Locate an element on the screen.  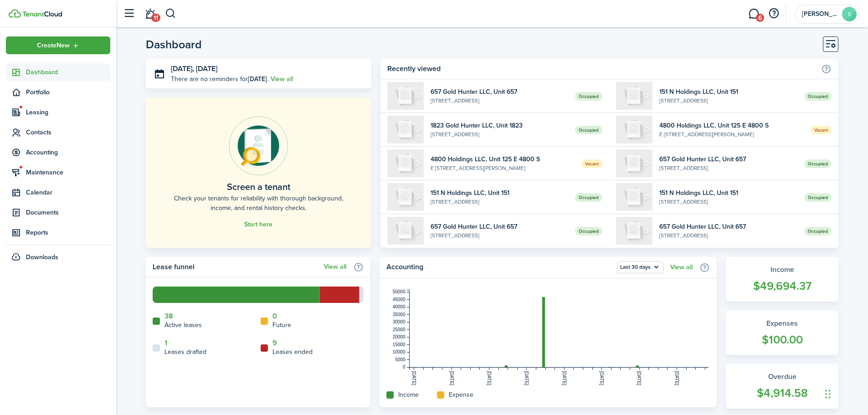
tspan: 0 is located at coordinates (404, 367).